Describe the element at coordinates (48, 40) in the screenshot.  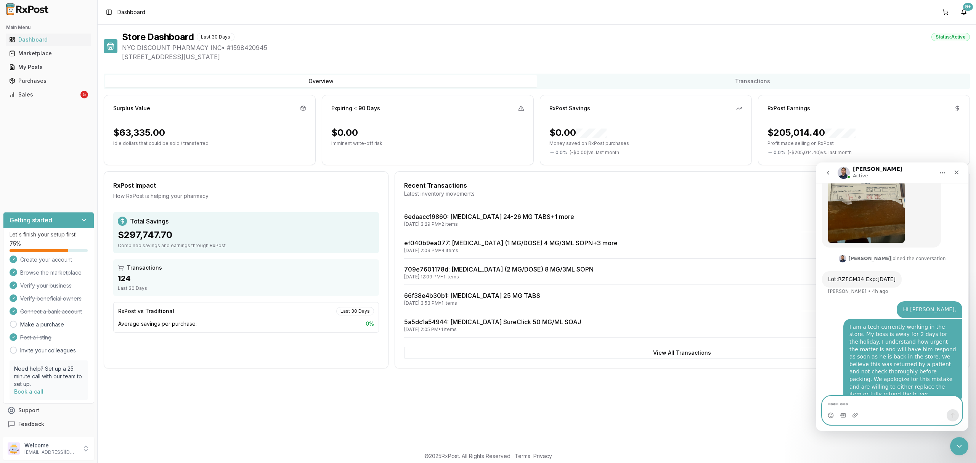
I see `button: Dashboard` at that location.